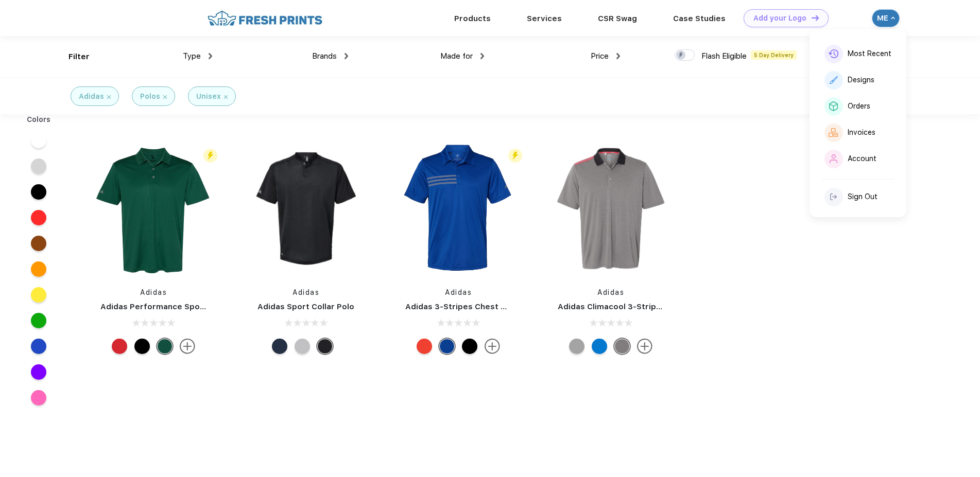  I want to click on img: arrow_down_white.svg, so click(893, 18).